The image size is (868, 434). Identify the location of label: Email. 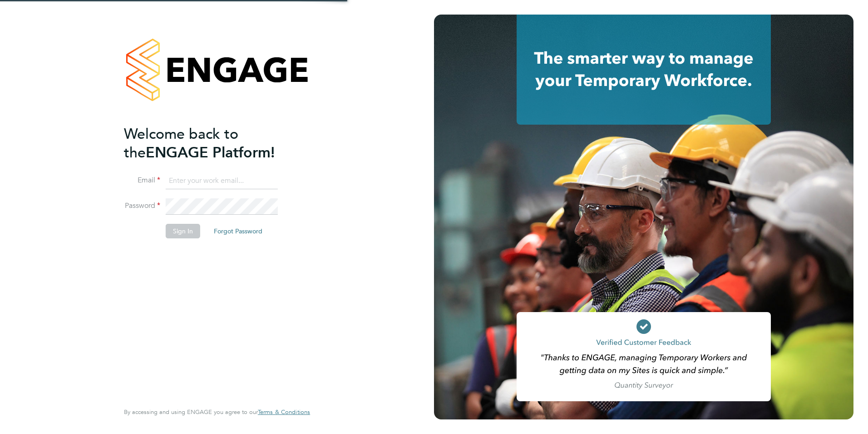
(142, 180).